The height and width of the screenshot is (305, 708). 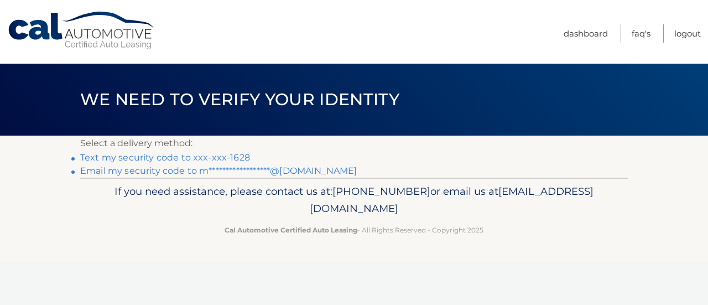 I want to click on p: If you need assistance, please contact us at: or email us at, so click(x=354, y=200).